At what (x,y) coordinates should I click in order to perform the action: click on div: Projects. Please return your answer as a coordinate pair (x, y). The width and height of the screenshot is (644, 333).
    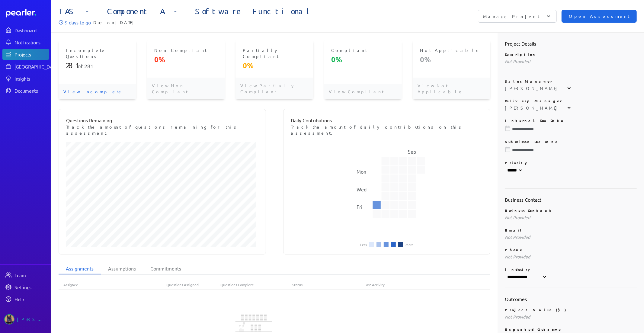
    Looking at the image, I should click on (32, 55).